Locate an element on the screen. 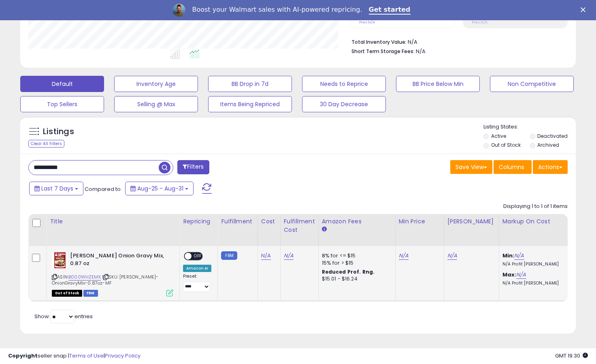 The width and height of the screenshot is (596, 364). div: Close is located at coordinates (585, 9).